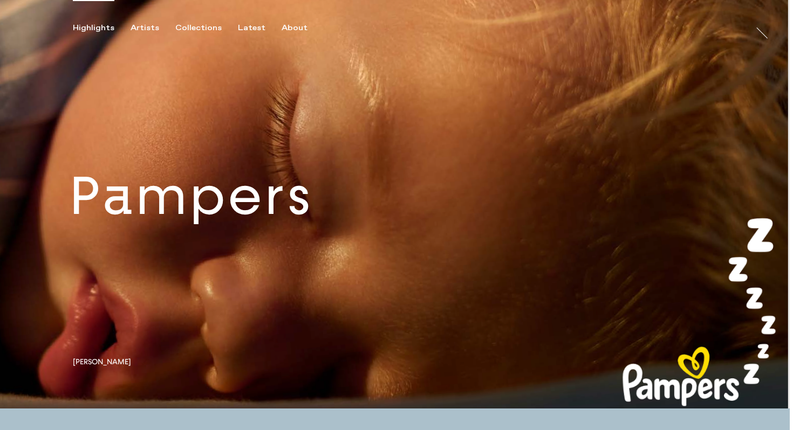  I want to click on button: About, so click(303, 28).